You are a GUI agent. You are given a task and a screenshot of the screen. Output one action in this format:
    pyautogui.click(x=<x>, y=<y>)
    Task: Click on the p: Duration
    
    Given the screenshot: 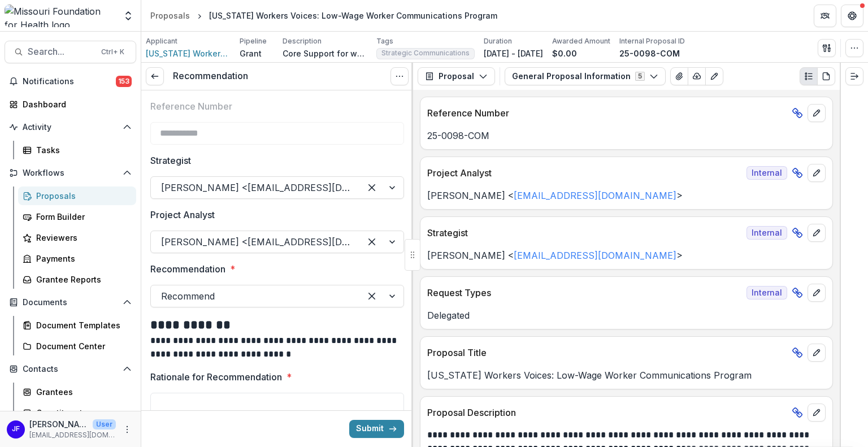 What is the action you would take?
    pyautogui.click(x=498, y=41)
    